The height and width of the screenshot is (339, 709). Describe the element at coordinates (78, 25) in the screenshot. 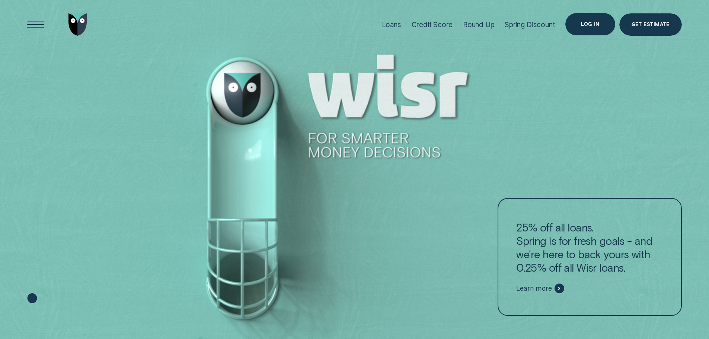

I see `img: Wisr` at that location.